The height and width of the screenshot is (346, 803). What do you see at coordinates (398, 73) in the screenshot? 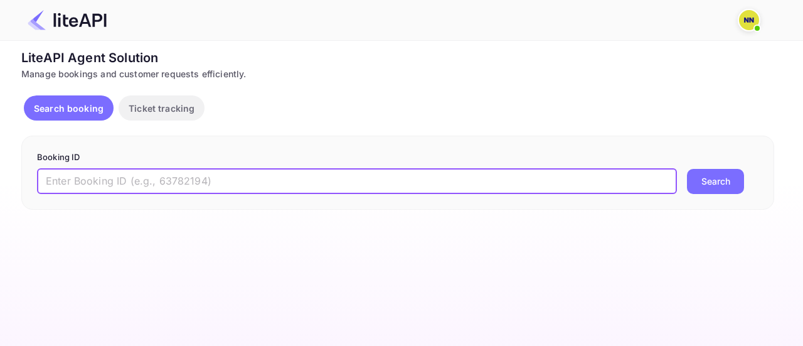
I see `div: Manage bookings and customer requests efficiently.` at bounding box center [398, 73].